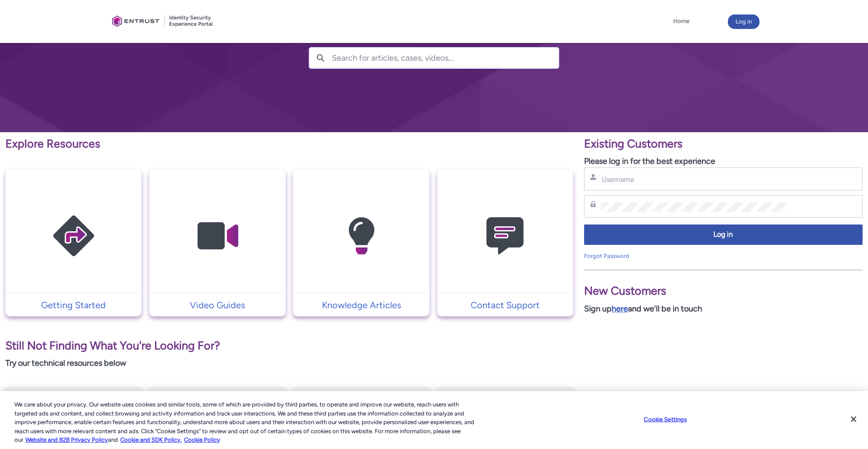 Image resolution: width=868 pixels, height=449 pixels. I want to click on p: Existing Customers, so click(724, 144).